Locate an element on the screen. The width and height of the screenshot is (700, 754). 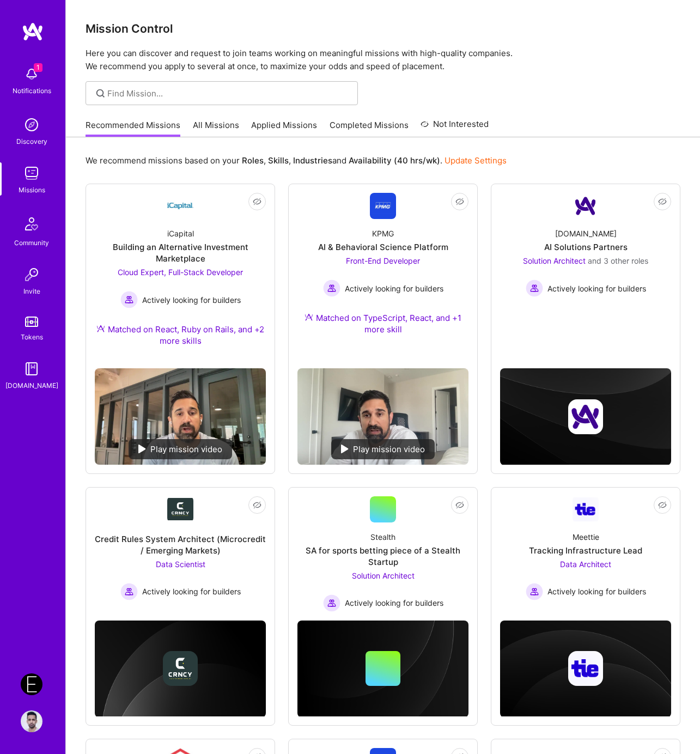
a: Not Interested is located at coordinates (454, 127).